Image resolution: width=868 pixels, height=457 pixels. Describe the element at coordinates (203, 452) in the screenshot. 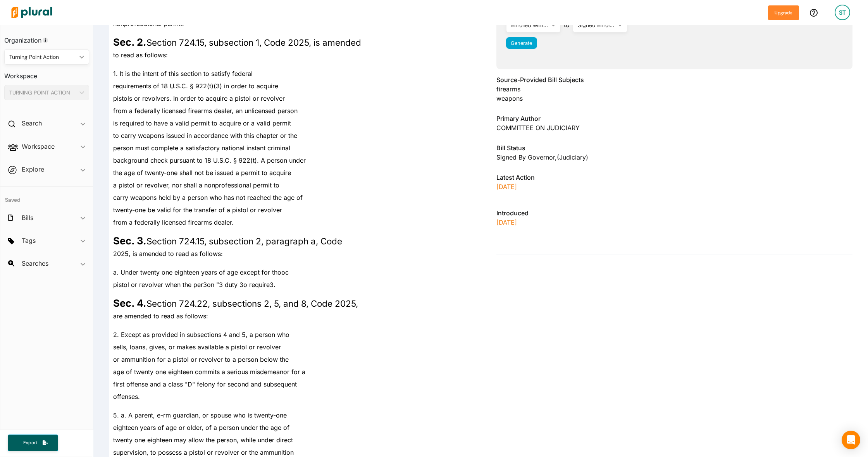

I see `span: supervision, to possess a pistol or revolver or the ammunition` at that location.